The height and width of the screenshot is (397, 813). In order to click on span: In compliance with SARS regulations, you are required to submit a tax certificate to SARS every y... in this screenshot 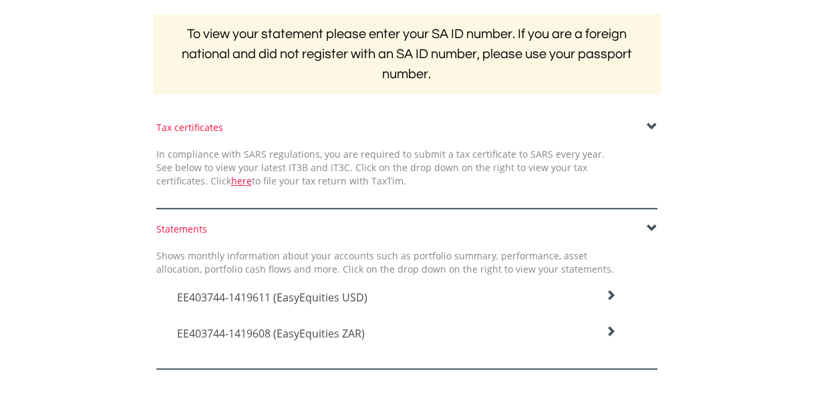, I will do `click(380, 167)`.